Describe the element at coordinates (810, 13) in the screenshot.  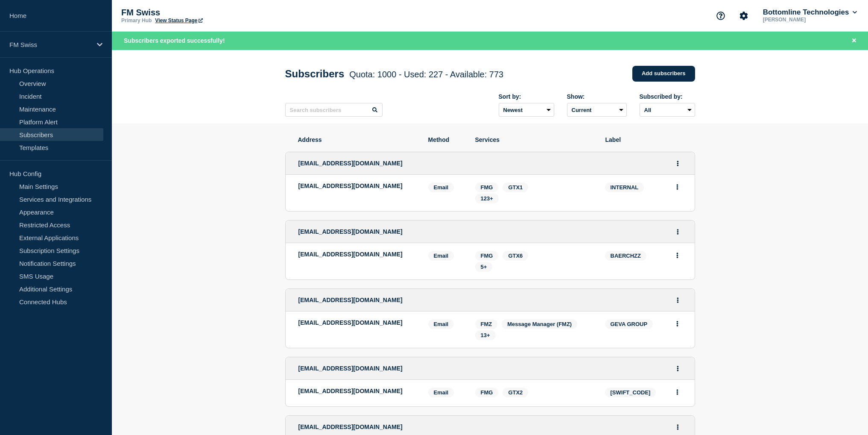
I see `button: Bottomline Technologies` at that location.